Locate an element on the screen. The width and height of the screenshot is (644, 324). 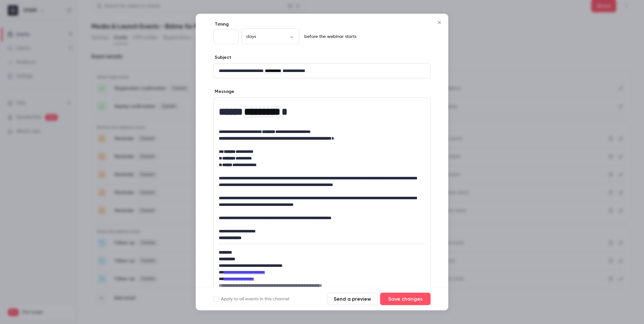
label: Subject is located at coordinates (222, 58).